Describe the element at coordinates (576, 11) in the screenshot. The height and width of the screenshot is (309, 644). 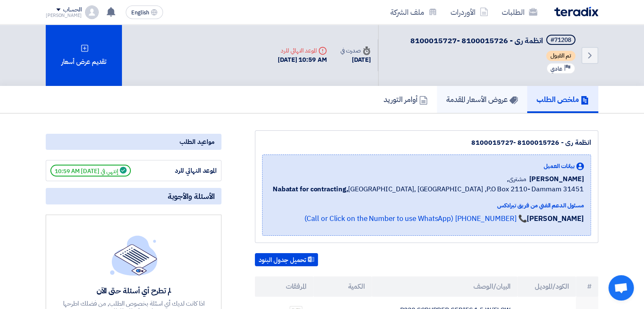
I see `img: Teradix logo` at that location.